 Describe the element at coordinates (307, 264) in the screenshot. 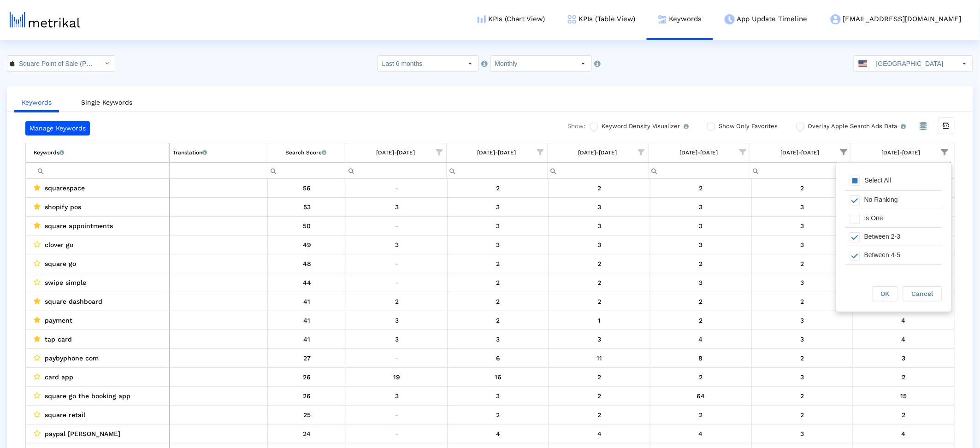

I see `div: 48` at that location.